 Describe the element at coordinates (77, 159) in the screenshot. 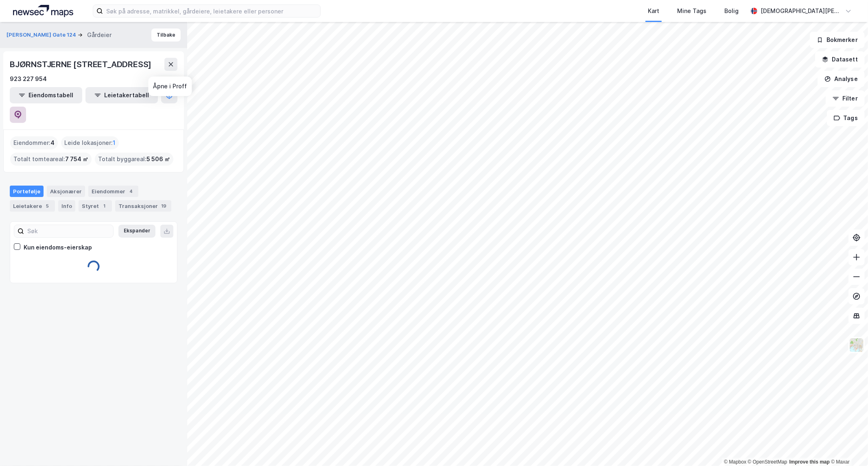

I see `span: 7 754 ㎡` at that location.